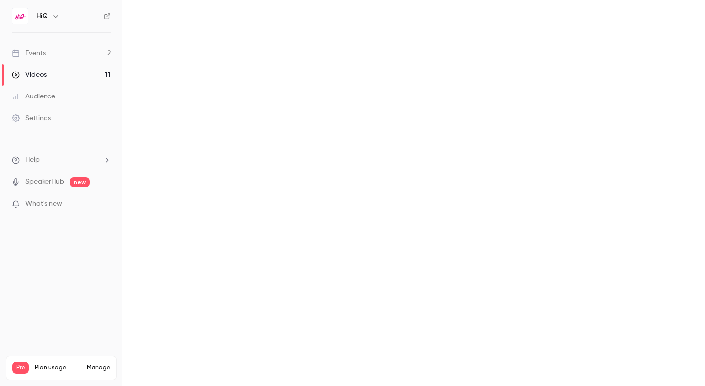  What do you see at coordinates (61, 160) in the screenshot?
I see `li: help-dropdown-opener` at bounding box center [61, 160].